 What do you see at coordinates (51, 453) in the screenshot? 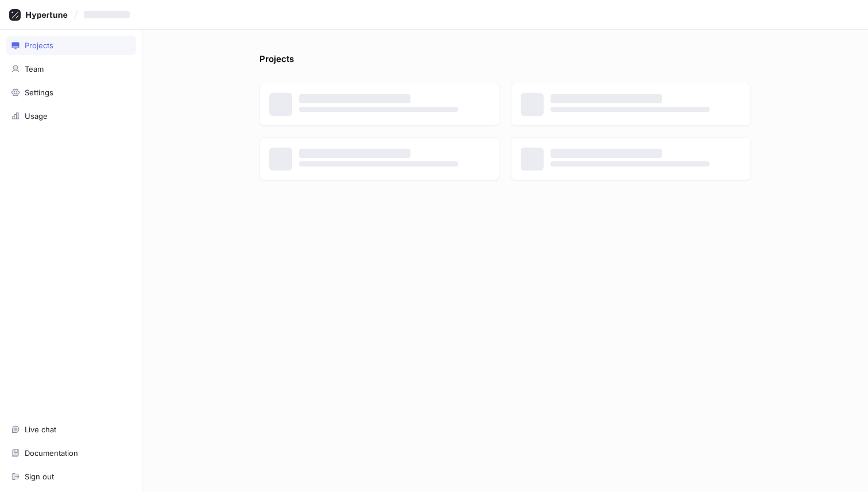
I see `div: Documentation` at bounding box center [51, 453].